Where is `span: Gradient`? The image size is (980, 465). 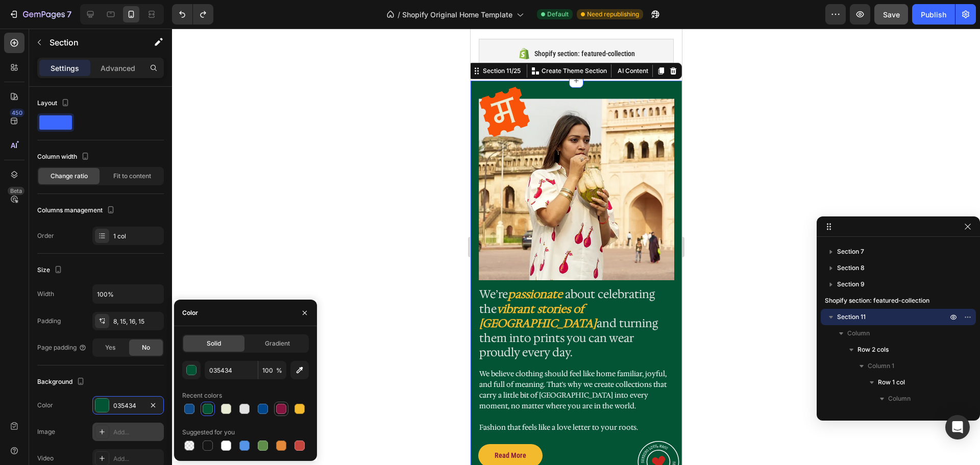 span: Gradient is located at coordinates (278, 343).